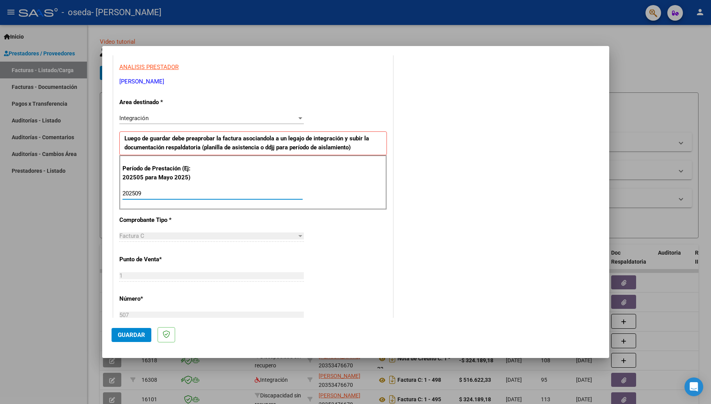 This screenshot has height=404, width=711. Describe the element at coordinates (159, 102) in the screenshot. I see `p: Area destinado *` at that location.